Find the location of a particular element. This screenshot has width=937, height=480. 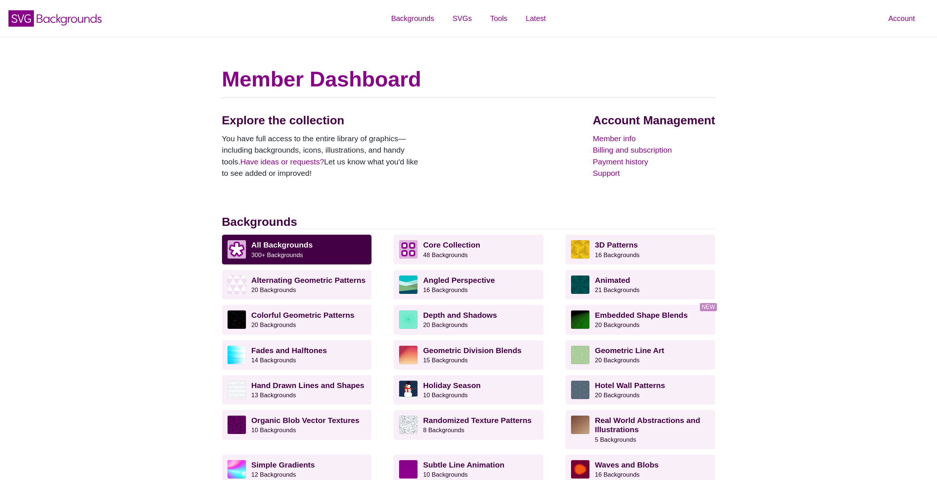

strong: 3D Patterns is located at coordinates (616, 245).